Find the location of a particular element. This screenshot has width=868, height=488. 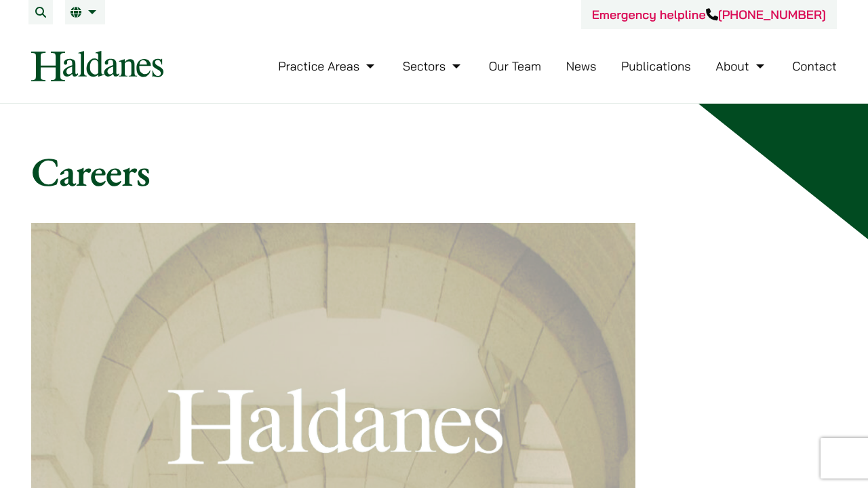

a: EN is located at coordinates (85, 12).